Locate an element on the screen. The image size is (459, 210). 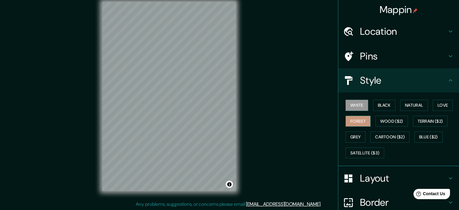
h4: Mappin is located at coordinates (398, 10).